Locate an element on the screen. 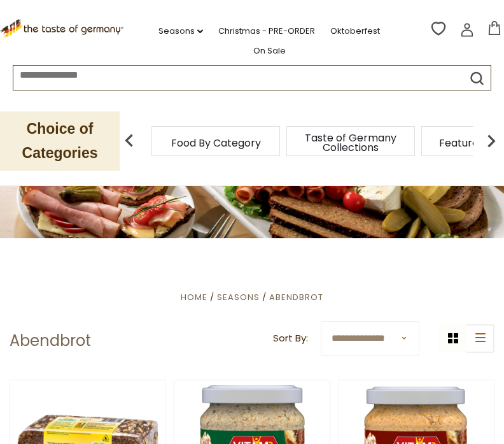 Image resolution: width=504 pixels, height=444 pixels. a: On Sale is located at coordinates (269, 51).